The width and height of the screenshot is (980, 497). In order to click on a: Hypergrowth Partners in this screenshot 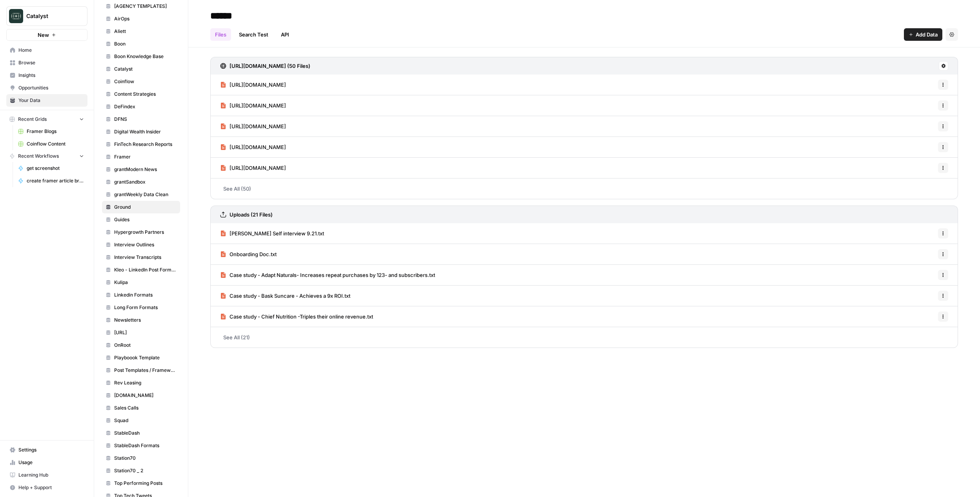, I will do `click(141, 232)`.